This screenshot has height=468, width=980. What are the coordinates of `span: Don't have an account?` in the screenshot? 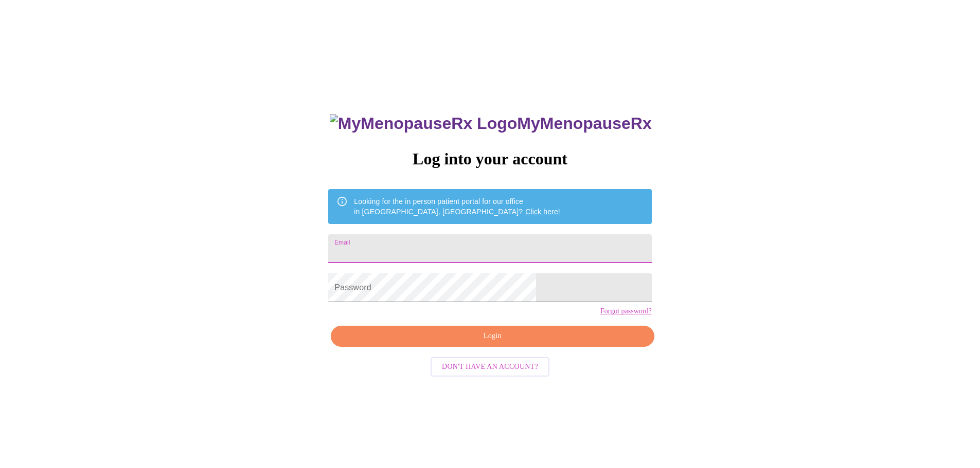 It's located at (490, 367).